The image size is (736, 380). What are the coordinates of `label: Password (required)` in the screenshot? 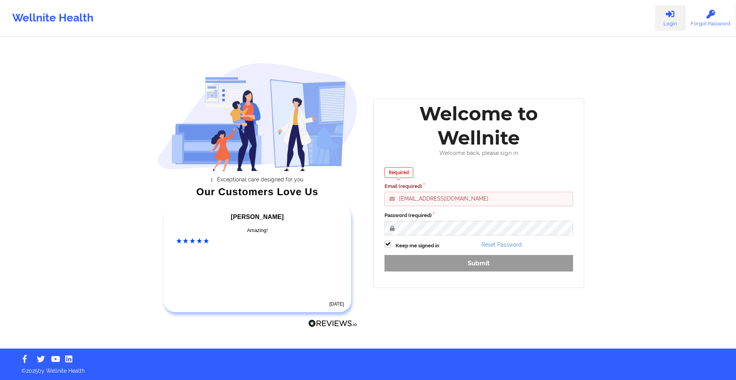 It's located at (479, 216).